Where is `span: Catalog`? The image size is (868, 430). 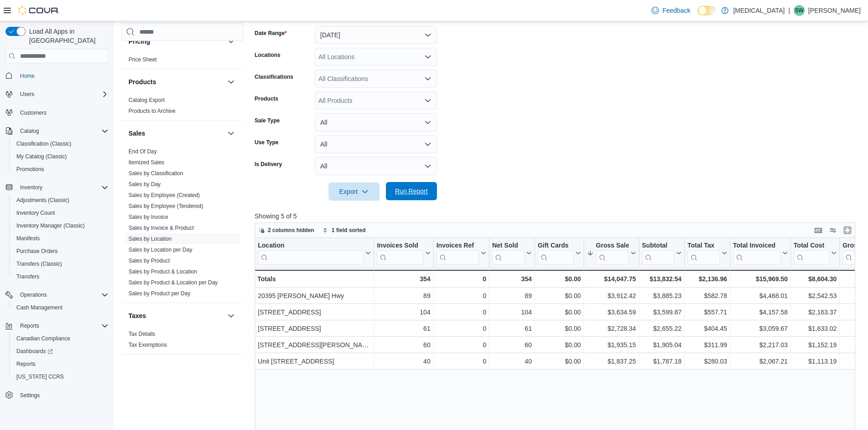
span: Catalog is located at coordinates (29, 131).